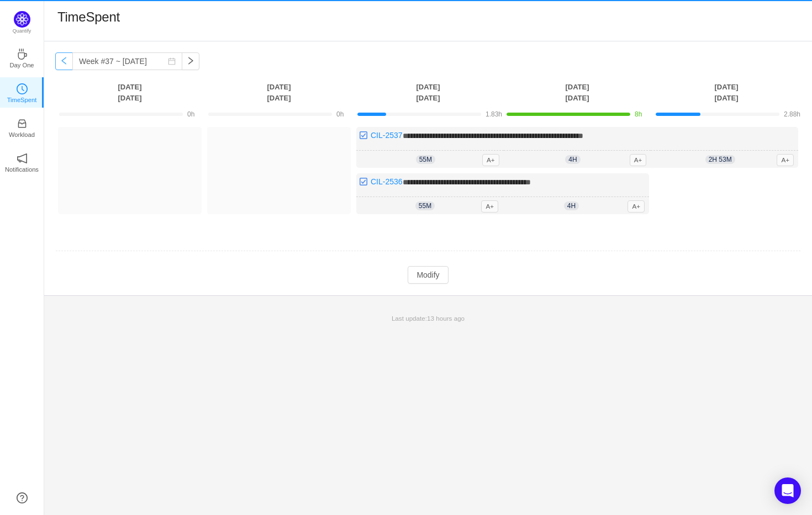 The width and height of the screenshot is (812, 515). I want to click on p: Quantify, so click(22, 32).